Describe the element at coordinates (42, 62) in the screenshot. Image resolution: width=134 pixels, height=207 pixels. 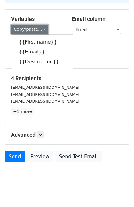
I see `a: {{Description}}` at that location.